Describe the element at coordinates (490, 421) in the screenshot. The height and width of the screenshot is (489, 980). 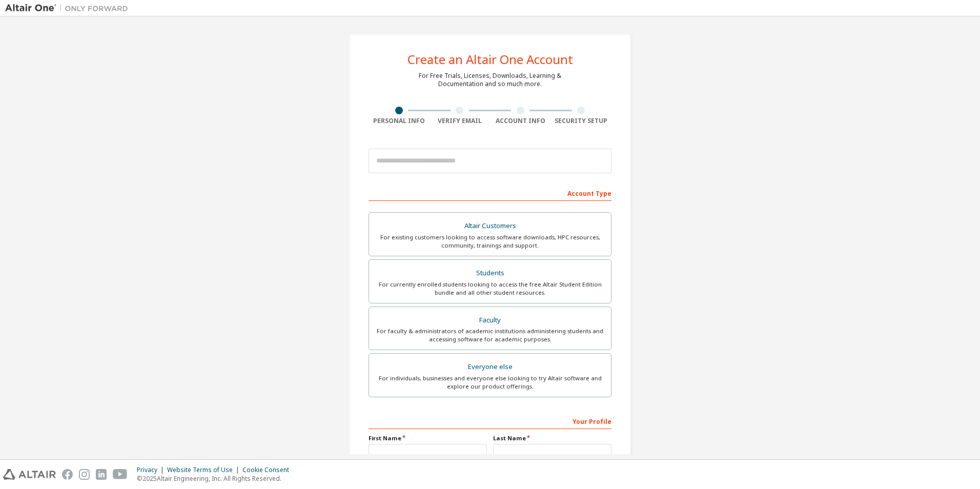
I see `div: Your Profile` at that location.